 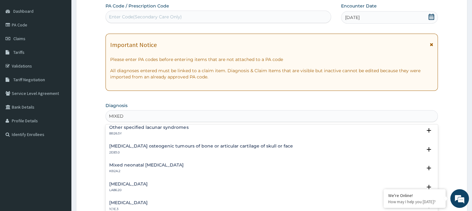 I want to click on span: Claims, so click(x=19, y=39).